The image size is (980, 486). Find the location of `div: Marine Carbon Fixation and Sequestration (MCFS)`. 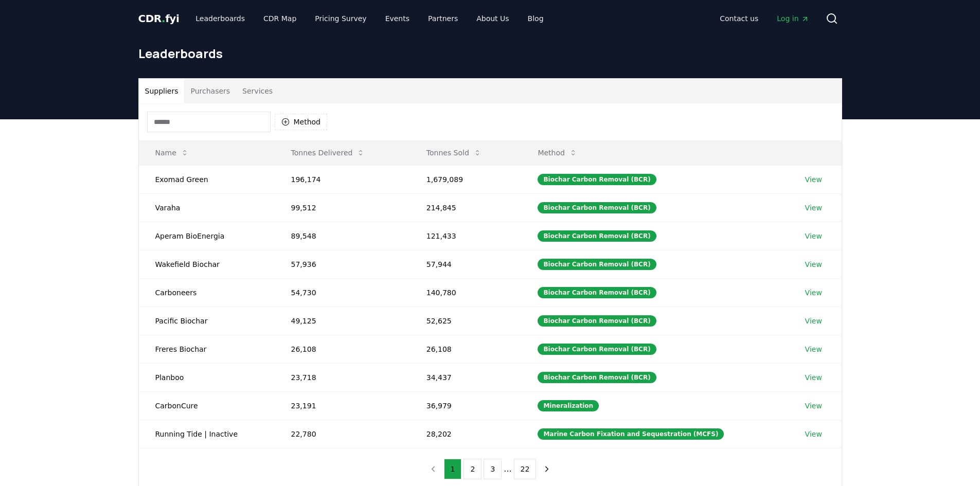

div: Marine Carbon Fixation and Sequestration (MCFS) is located at coordinates (631, 434).